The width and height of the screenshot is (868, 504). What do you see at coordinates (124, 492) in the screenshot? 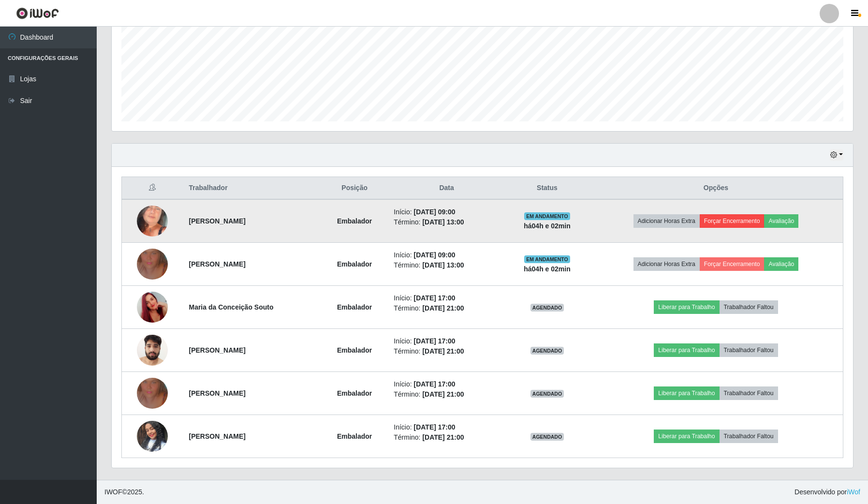
I see `span: © 2025 .` at bounding box center [124, 492].